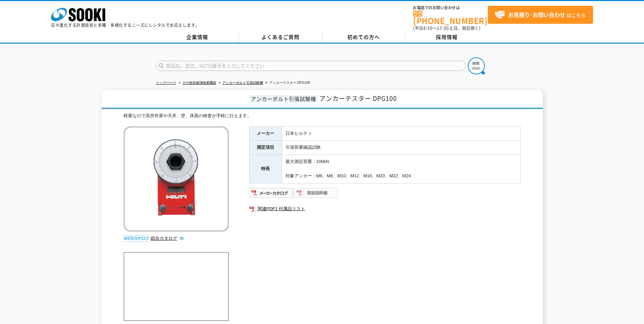 The height and width of the screenshot is (324, 644). What do you see at coordinates (271, 194) in the screenshot?
I see `a: メーカーカタログ` at bounding box center [271, 194].